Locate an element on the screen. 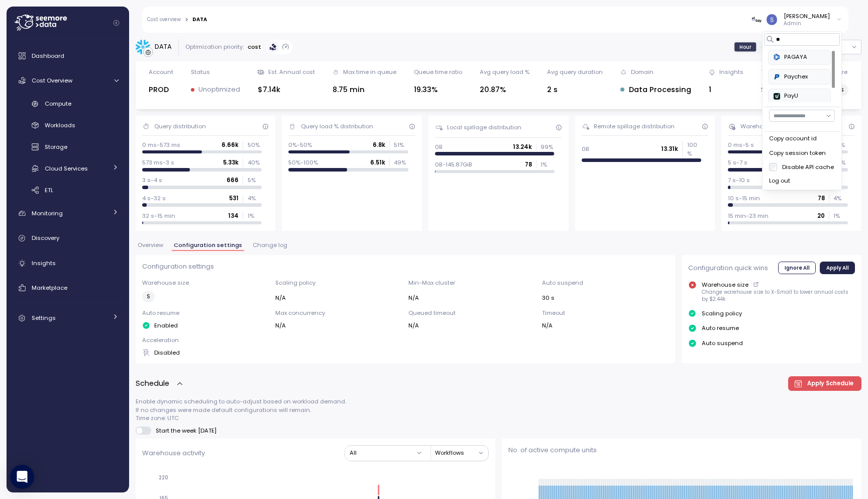 This screenshot has width=868, height=499. div: PROD is located at coordinates (161, 89).